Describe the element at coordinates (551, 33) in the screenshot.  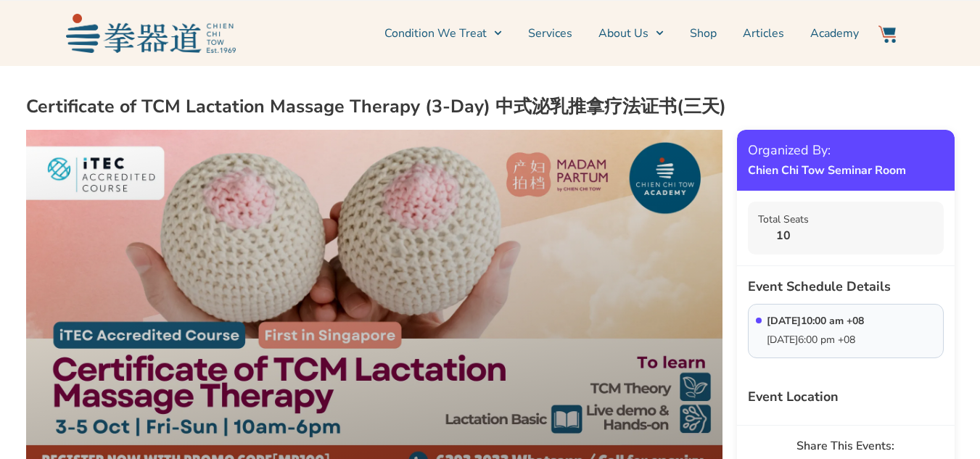
I see `nav: Menu` at that location.